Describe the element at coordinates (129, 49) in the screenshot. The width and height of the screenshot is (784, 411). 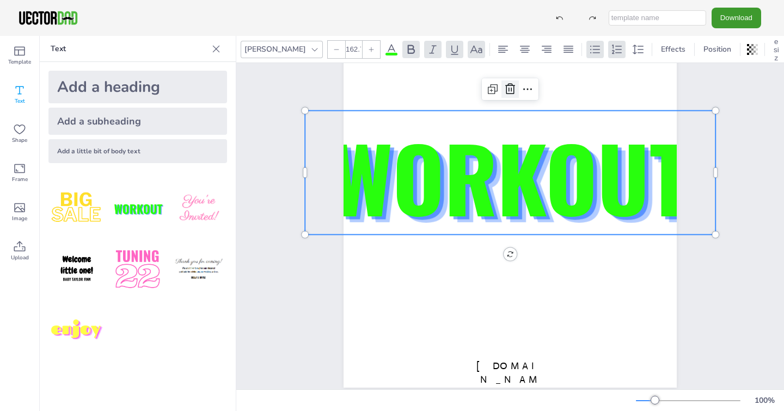
I see `p: Text` at that location.